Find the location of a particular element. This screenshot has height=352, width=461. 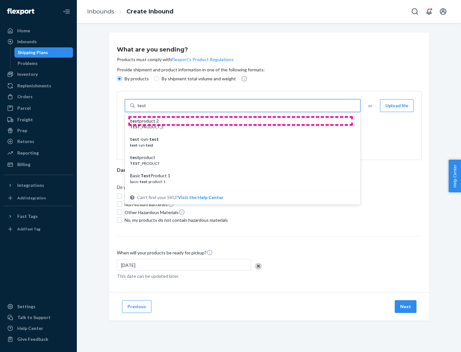

a: Help Center is located at coordinates (38, 328).